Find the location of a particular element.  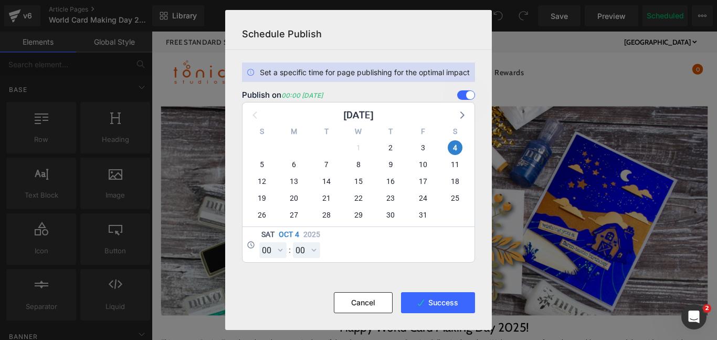

div: Free standard shipping over $75* is located at coordinates (93, 12).